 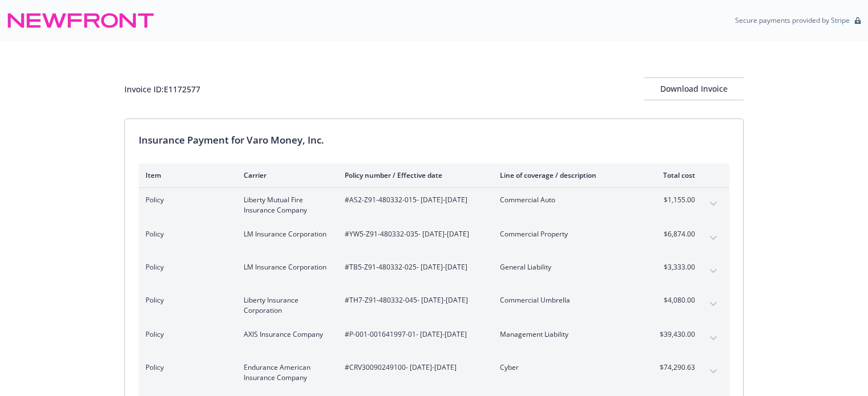 I want to click on div: Item, so click(x=186, y=175).